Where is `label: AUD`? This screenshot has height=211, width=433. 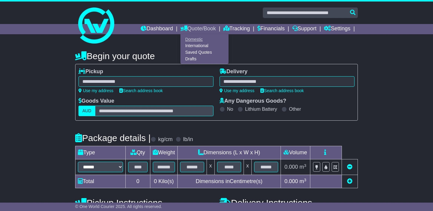 label: AUD is located at coordinates (87, 111).